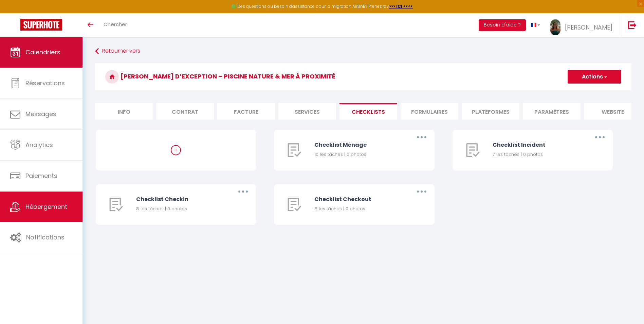 The image size is (644, 324). I want to click on span: Messages, so click(41, 114).